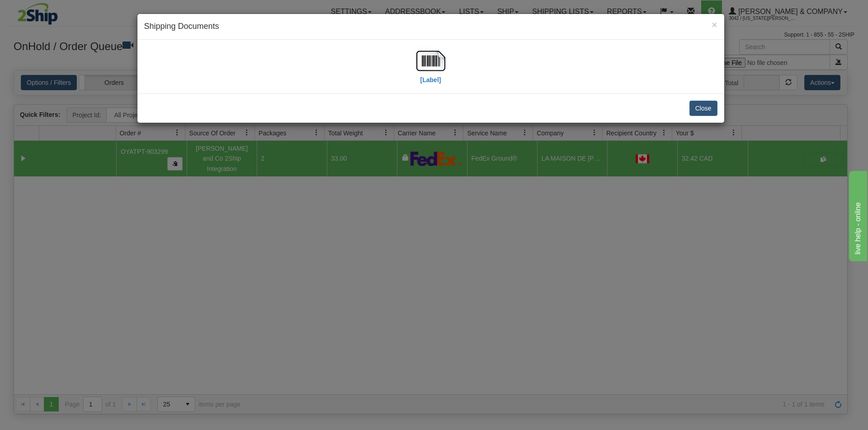  I want to click on img: barcode.jpg, so click(430, 61).